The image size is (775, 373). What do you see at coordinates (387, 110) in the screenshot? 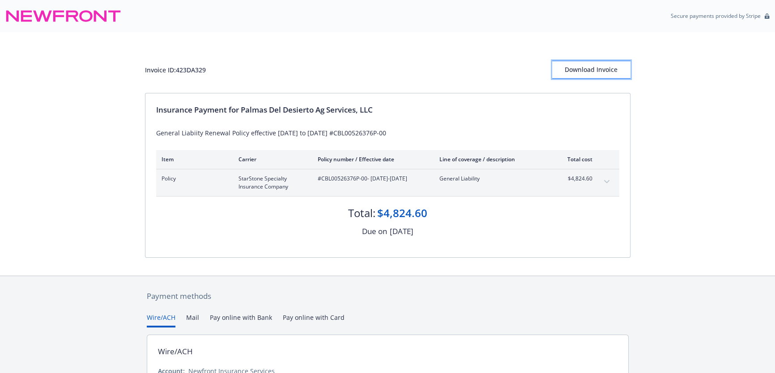
I see `div: Insurance Payment for Palmas Del Desierto Ag Services, LLC` at bounding box center [387, 110].